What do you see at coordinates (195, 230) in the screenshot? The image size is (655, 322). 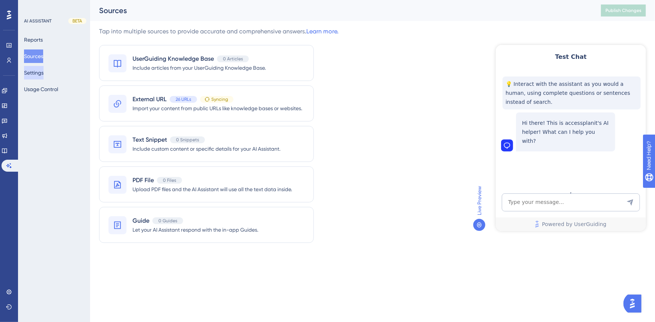 I see `span: Let your AI Assistant respond with the in-app Guides.` at bounding box center [195, 230].